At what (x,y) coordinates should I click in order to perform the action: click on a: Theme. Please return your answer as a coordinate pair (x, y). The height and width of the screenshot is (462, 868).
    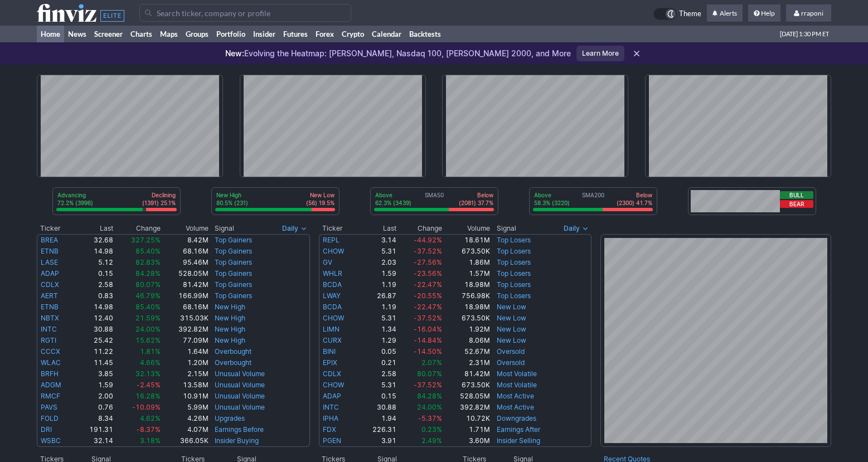
    Looking at the image, I should click on (677, 14).